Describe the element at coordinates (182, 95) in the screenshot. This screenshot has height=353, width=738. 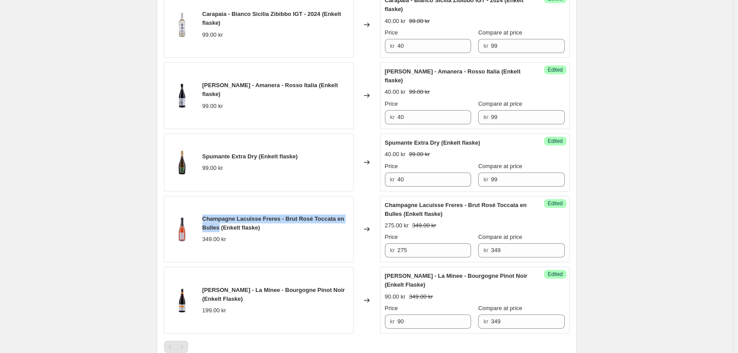
I see `img: Tenuta_Toina_Amanera_-_Rosso_Italia_Ir031_32cbf724-53a9-42d6-970c-e97fea866144_80x.jpg` at that location.